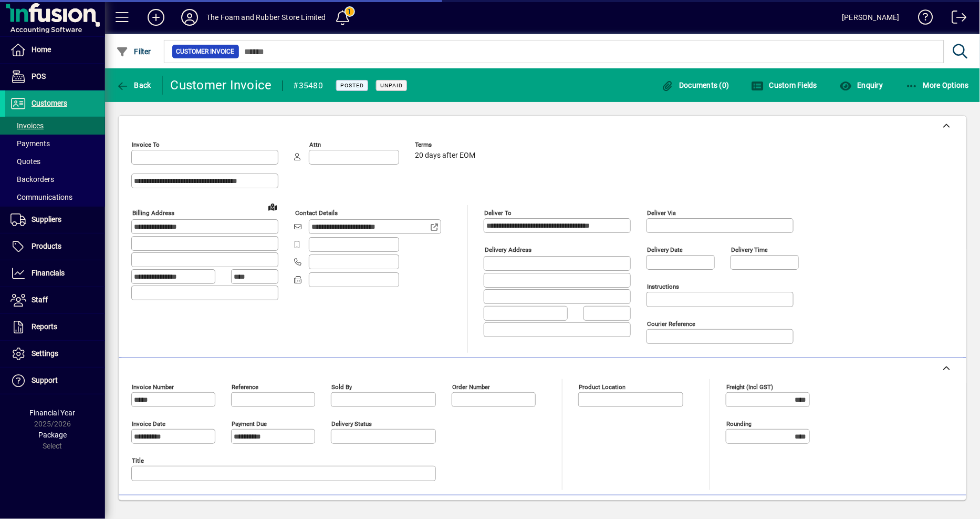 Image resolution: width=980 pixels, height=519 pixels. I want to click on div: The Foam and Rubber Store Limited, so click(266, 17).